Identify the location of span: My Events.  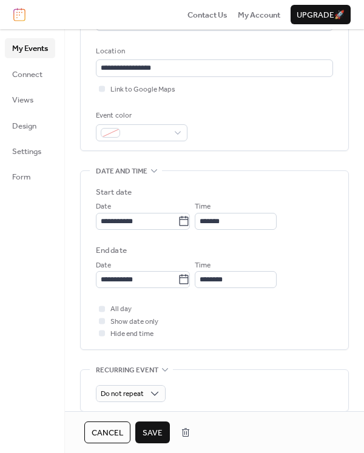
(30, 48).